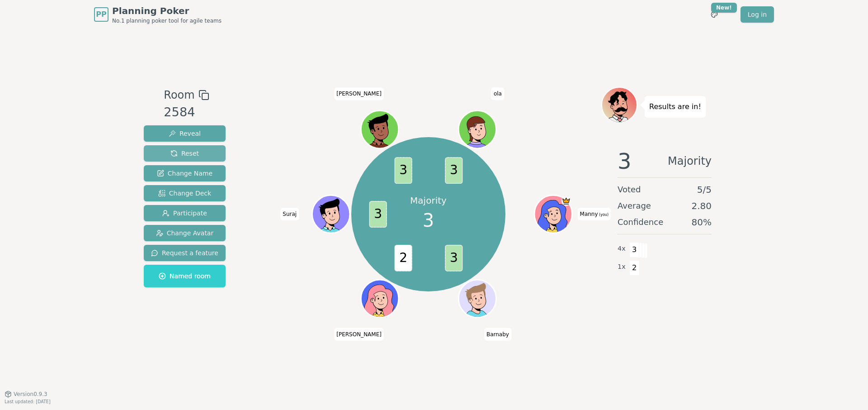 Image resolution: width=868 pixels, height=410 pixels. Describe the element at coordinates (158, 15) in the screenshot. I see `a: PPPlanning PokerNo.1 planning poker tool for agile teams` at that location.